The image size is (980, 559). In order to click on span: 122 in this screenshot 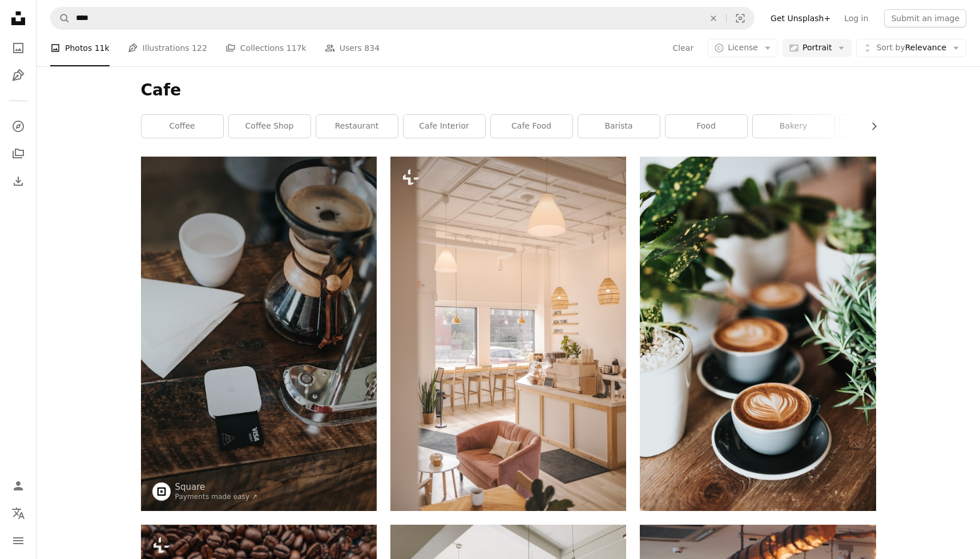, I will do `click(199, 48)`.